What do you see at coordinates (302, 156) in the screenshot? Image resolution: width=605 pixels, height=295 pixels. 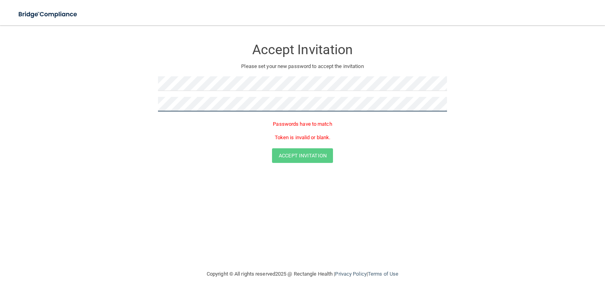 I see `button: Accept Invitation` at bounding box center [302, 156].